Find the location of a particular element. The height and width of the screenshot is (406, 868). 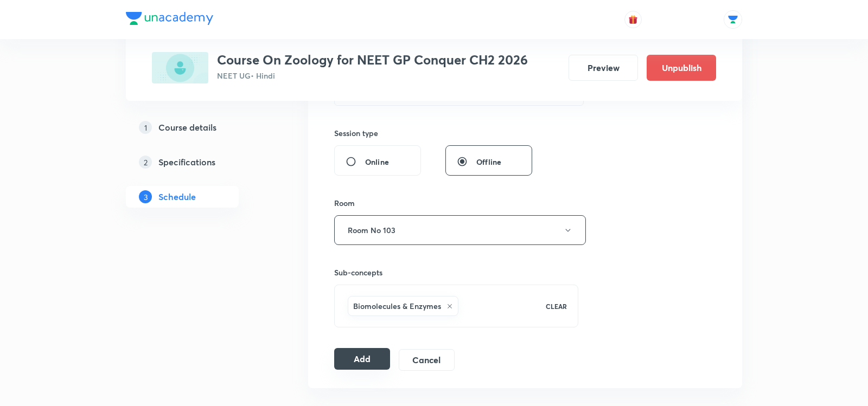

h5: Schedule is located at coordinates (177, 197).